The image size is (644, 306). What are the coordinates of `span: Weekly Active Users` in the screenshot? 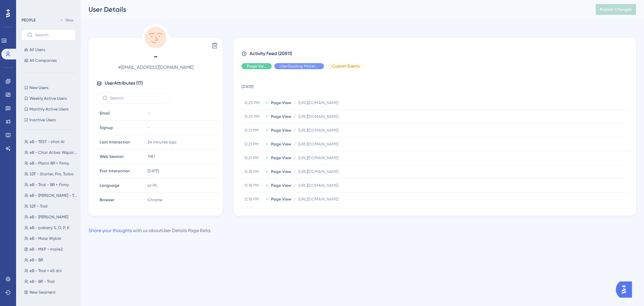 It's located at (48, 98).